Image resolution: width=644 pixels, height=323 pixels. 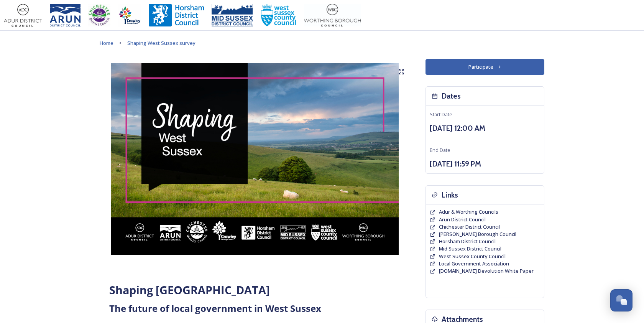 I want to click on a: Participate, so click(x=485, y=67).